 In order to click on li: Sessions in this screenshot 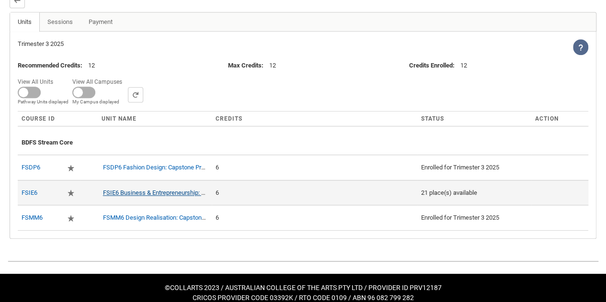, I will do `click(60, 22)`.